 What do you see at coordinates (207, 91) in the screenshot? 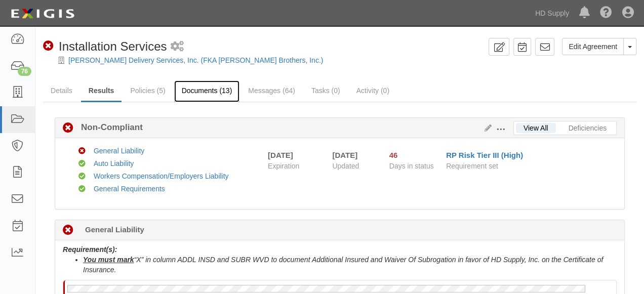
I see `a: Documents (13)` at bounding box center [207, 91].